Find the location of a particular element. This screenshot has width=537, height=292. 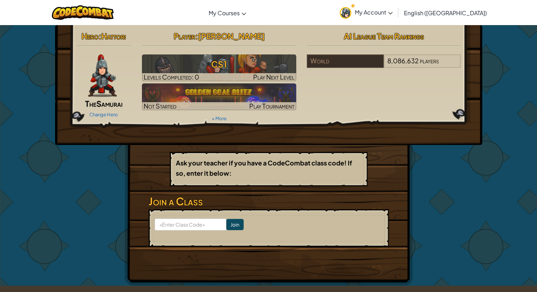

span: Play Tournament is located at coordinates (272, 106).